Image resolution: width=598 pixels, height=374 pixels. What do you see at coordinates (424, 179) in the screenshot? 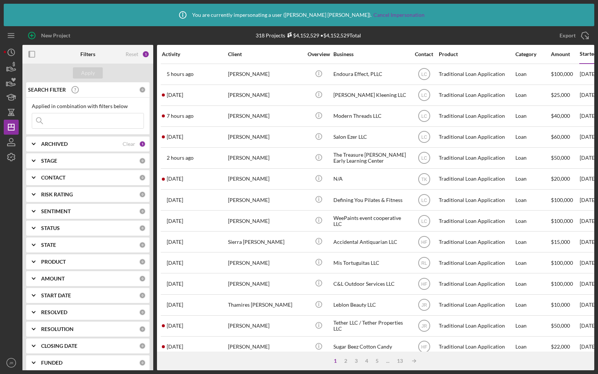
I see `text: TK` at bounding box center [424, 179].